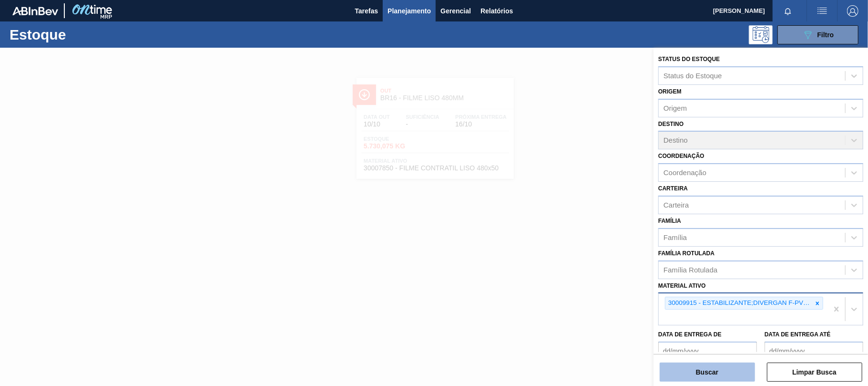  What do you see at coordinates (675, 237) in the screenshot?
I see `div: Família` at bounding box center [675, 237].